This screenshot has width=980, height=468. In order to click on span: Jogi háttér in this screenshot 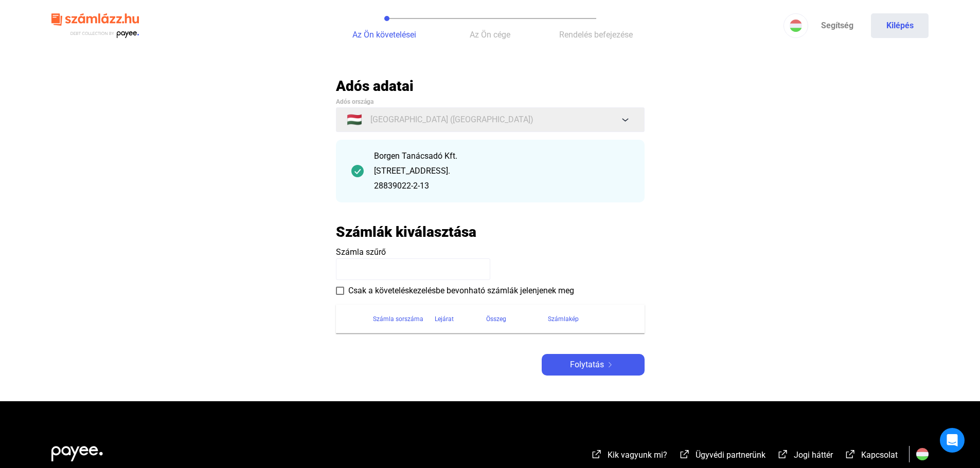, I will do `click(813, 455)`.